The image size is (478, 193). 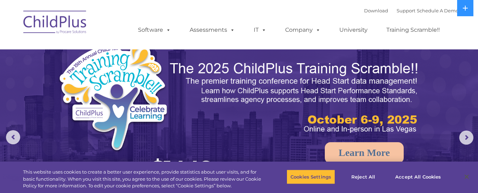 What do you see at coordinates (413, 30) in the screenshot?
I see `a: Training Scramble!!` at bounding box center [413, 30].